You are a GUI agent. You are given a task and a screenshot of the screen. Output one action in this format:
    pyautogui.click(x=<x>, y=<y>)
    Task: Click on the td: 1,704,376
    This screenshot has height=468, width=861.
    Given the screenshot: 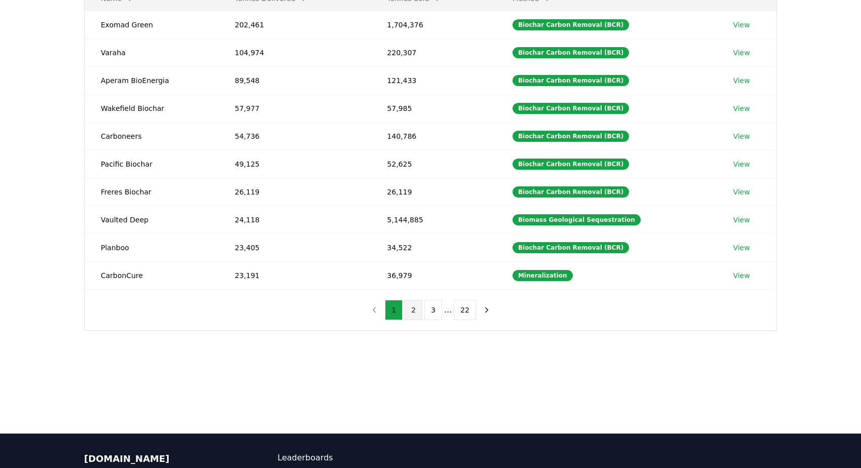 What is the action you would take?
    pyautogui.click(x=434, y=24)
    